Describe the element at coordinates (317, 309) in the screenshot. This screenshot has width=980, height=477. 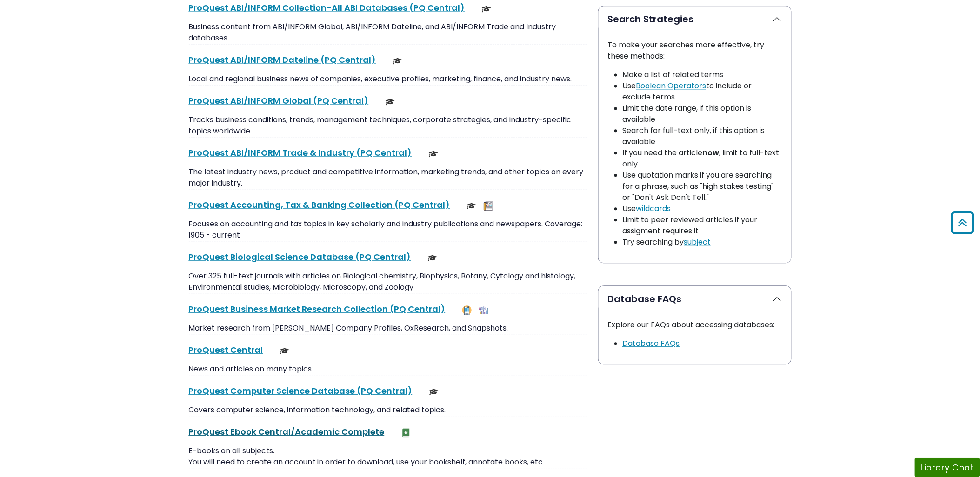
I see `a: ProQuest Business Market Research Collection (PQ Central)` at that location.